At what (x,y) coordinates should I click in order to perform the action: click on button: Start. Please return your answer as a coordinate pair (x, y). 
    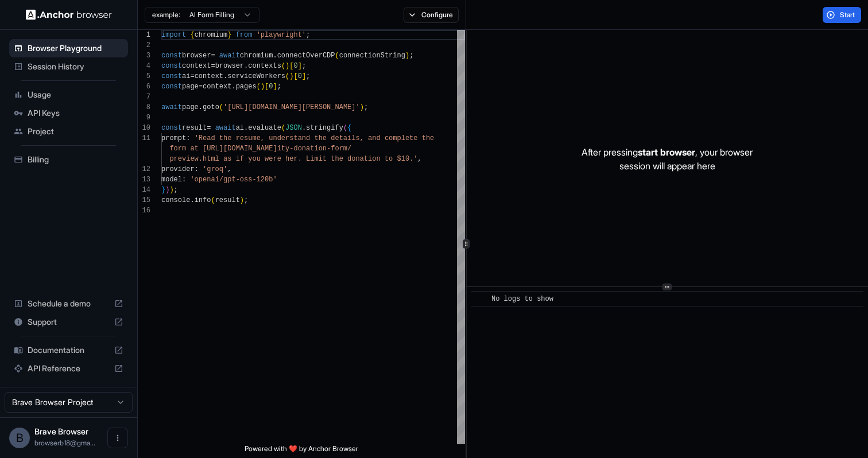
    Looking at the image, I should click on (842, 15).